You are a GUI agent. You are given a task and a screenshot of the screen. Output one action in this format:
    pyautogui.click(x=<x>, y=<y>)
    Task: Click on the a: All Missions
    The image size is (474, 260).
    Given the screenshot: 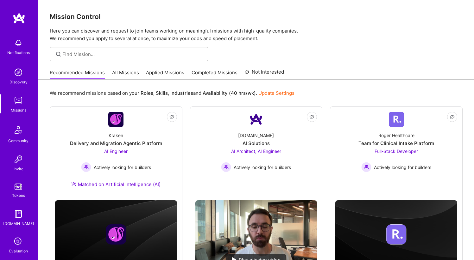 What is the action you would take?
    pyautogui.click(x=125, y=74)
    